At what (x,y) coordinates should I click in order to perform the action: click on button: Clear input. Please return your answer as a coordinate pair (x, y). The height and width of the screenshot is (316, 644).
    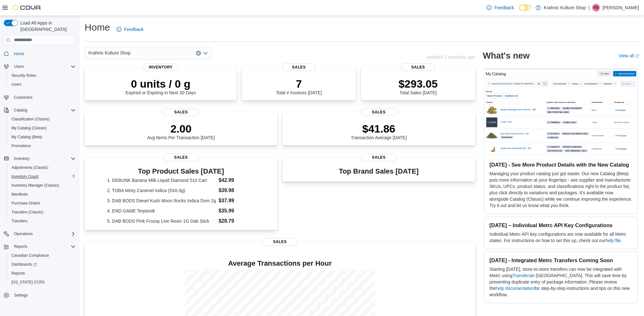
    Looking at the image, I should click on (198, 53).